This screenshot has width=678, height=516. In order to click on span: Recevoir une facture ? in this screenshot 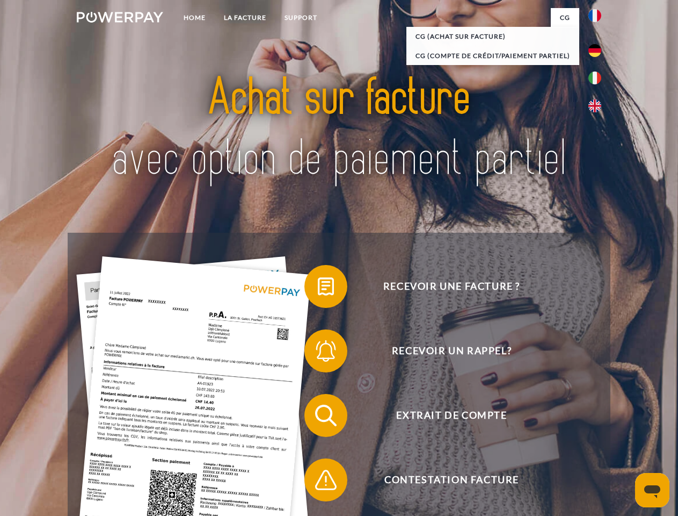, I will do `click(452, 286)`.